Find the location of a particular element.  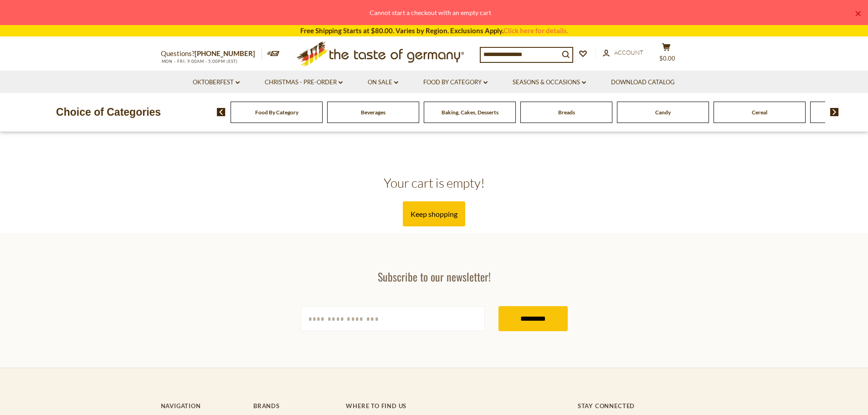

h4: Navigation is located at coordinates (203, 406).